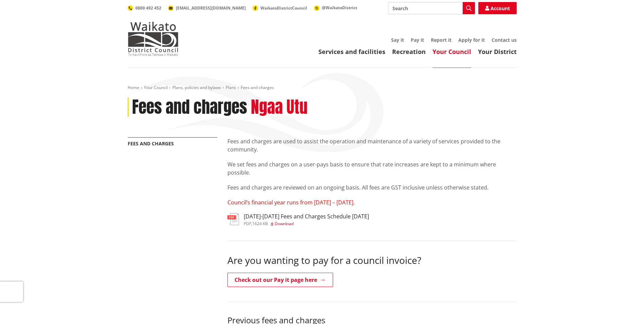 This screenshot has width=644, height=324. Describe the element at coordinates (284, 8) in the screenshot. I see `span: WaikatoDistrictCouncil` at that location.